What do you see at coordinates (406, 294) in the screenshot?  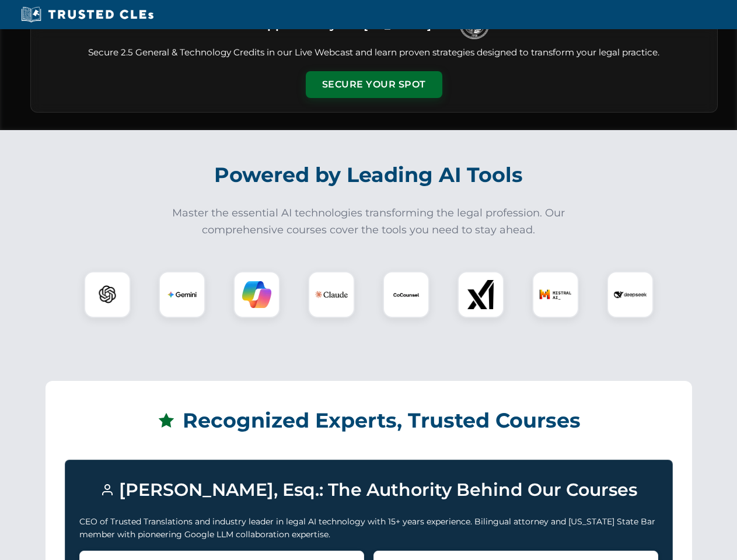 I see `img: CoCounsel Logo` at bounding box center [406, 294].